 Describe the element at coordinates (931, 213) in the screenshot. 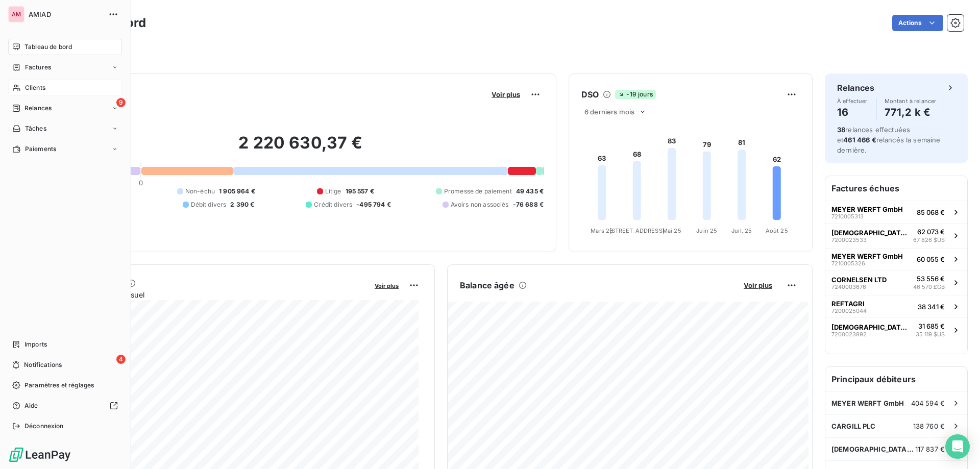

I see `span: 85 068 €` at that location.